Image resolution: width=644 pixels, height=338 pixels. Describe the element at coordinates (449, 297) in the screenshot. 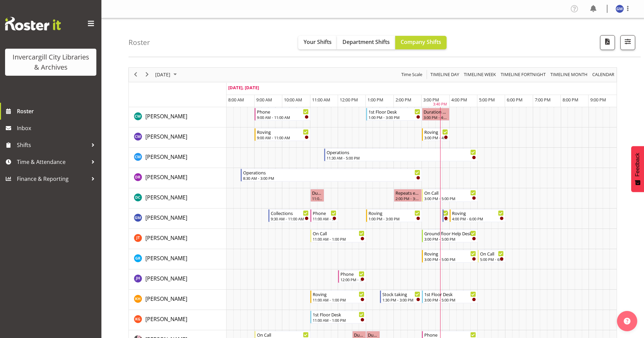

I see `div: Kaela Harley"s event - 1st Floor Desk Begin From Thursday, September 18, 2025 at 3:00:00 PM GMT+1...` at that location.